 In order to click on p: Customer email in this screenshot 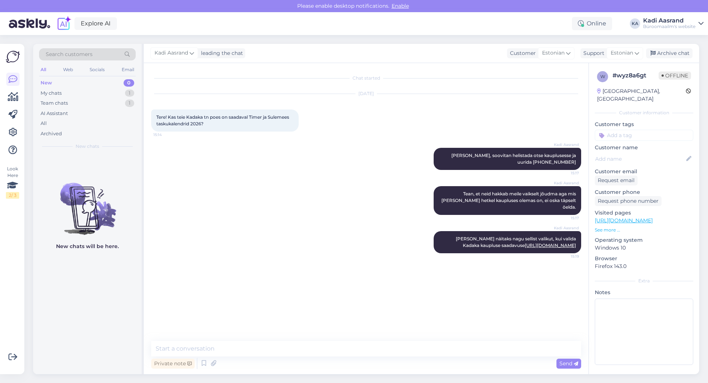, I will do `click(643, 171)`.